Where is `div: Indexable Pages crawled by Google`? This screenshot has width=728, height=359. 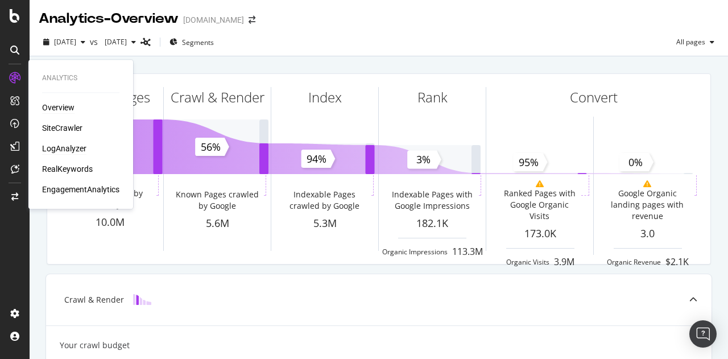 div: Indexable Pages crawled by Google is located at coordinates (324, 200).